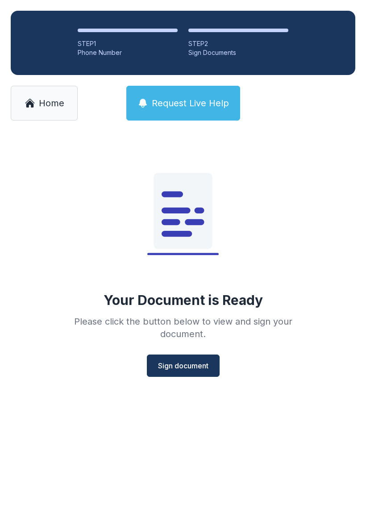  I want to click on div: Phone Number, so click(128, 53).